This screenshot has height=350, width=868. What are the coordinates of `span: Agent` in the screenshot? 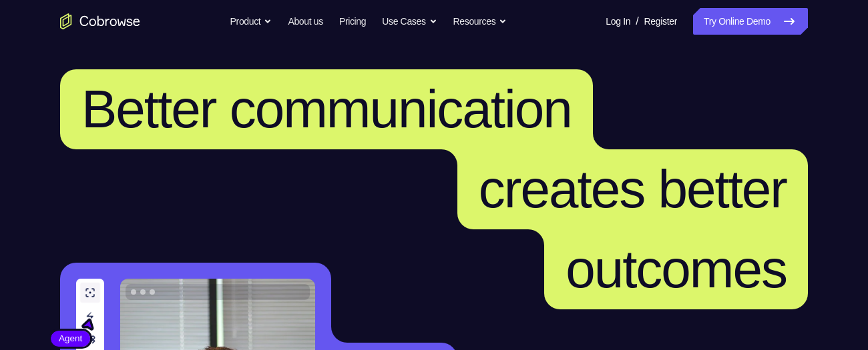 It's located at (70, 339).